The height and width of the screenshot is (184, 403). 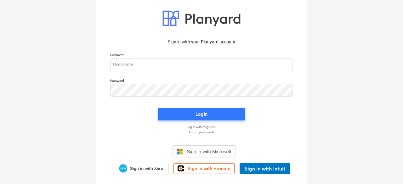 I want to click on p: Forgot password?, so click(x=202, y=132).